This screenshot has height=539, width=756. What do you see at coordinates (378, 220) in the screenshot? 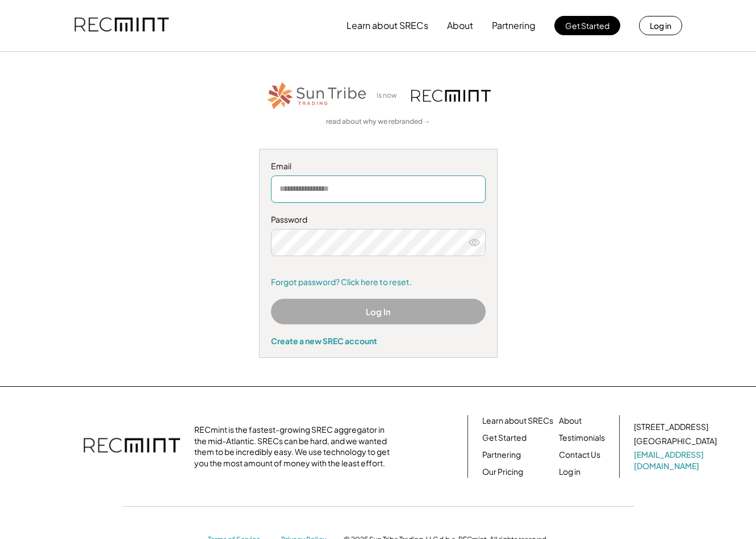
I see `div: Password` at bounding box center [378, 220].